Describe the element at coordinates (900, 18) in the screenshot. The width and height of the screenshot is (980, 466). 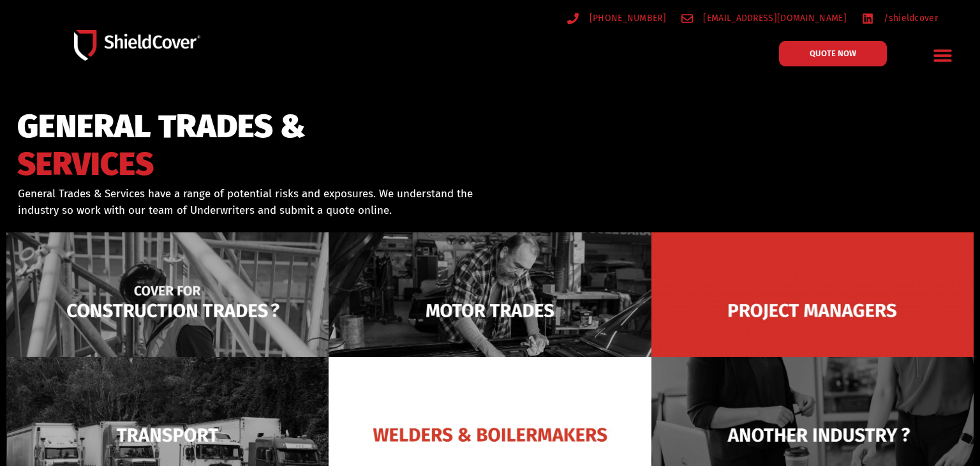
I see `a: /shieldcover` at that location.